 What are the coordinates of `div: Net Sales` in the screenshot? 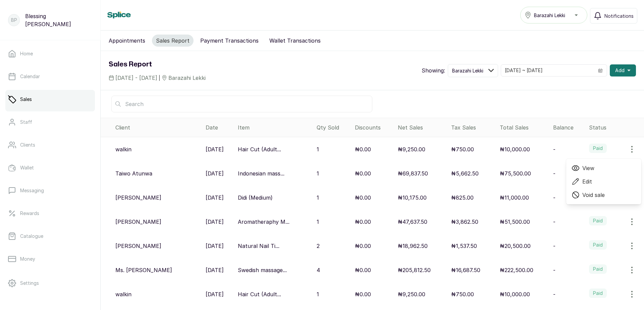 It's located at (422, 127).